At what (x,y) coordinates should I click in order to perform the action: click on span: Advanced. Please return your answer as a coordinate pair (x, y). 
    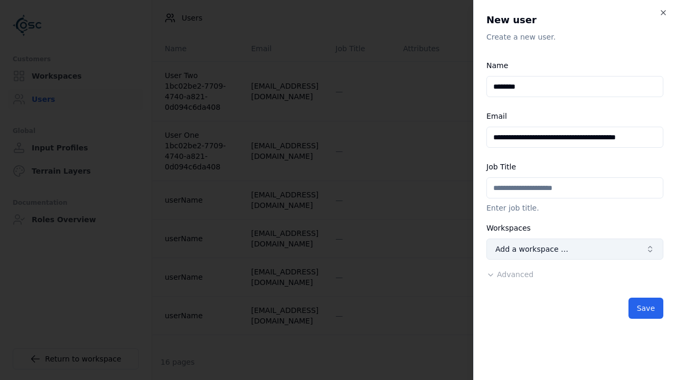
    Looking at the image, I should click on (515, 275).